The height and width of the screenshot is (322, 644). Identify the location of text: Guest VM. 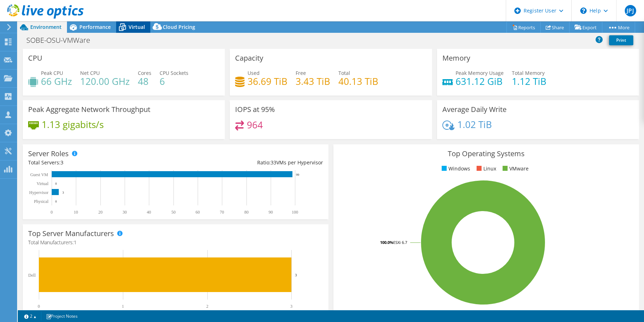
(39, 175).